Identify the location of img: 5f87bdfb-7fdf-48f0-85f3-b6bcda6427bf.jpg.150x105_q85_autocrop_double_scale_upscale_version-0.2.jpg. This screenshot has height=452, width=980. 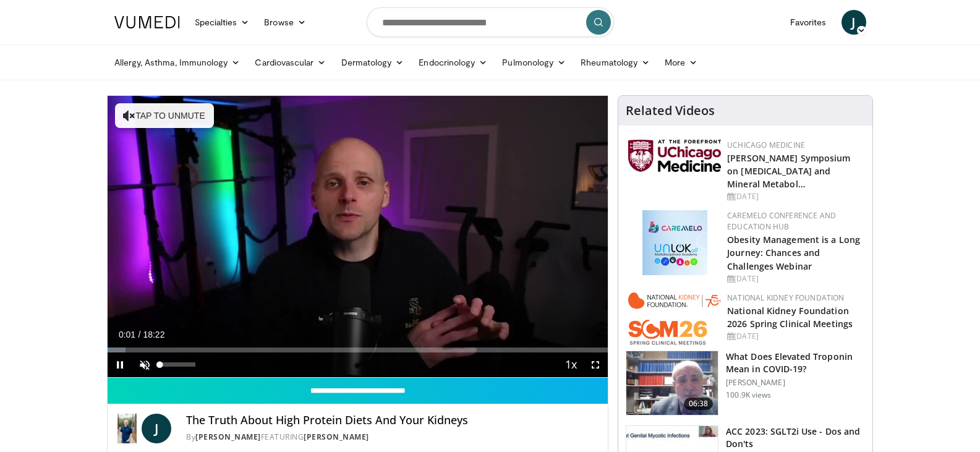
(675, 156).